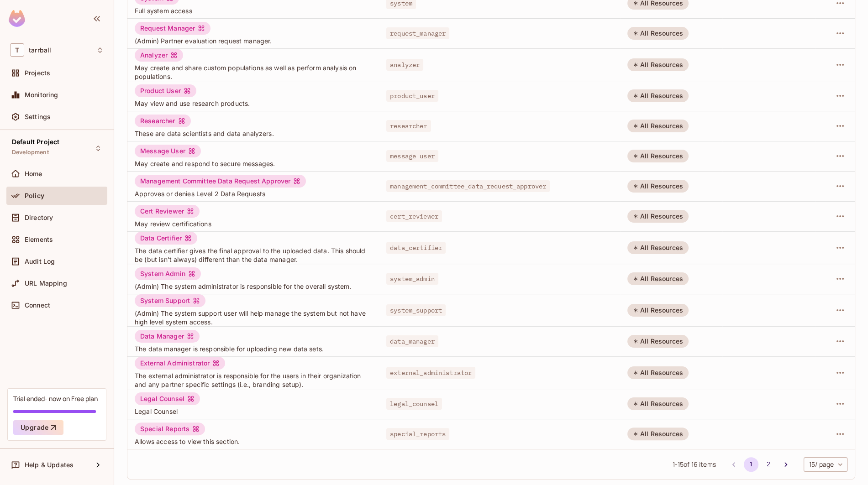 This screenshot has width=868, height=485. Describe the element at coordinates (759, 465) in the screenshot. I see `nav: pagination navigation` at that location.